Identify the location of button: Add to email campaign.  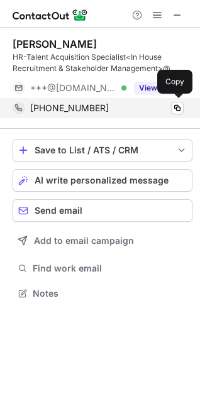
(102, 240).